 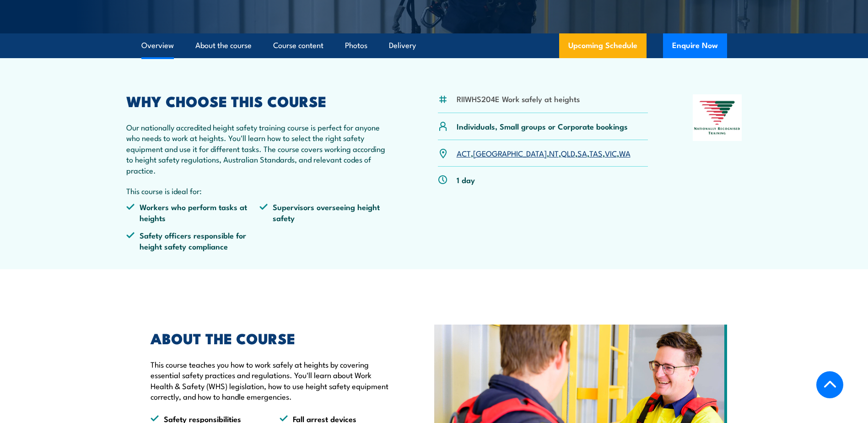 What do you see at coordinates (603, 45) in the screenshot?
I see `a: Upcoming Schedule` at bounding box center [603, 45].